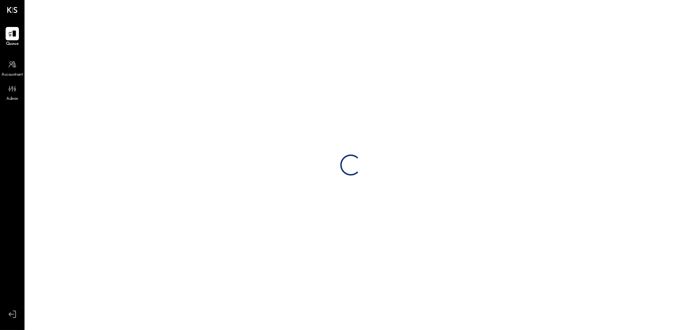  What do you see at coordinates (12, 37) in the screenshot?
I see `a: Queue` at bounding box center [12, 37].